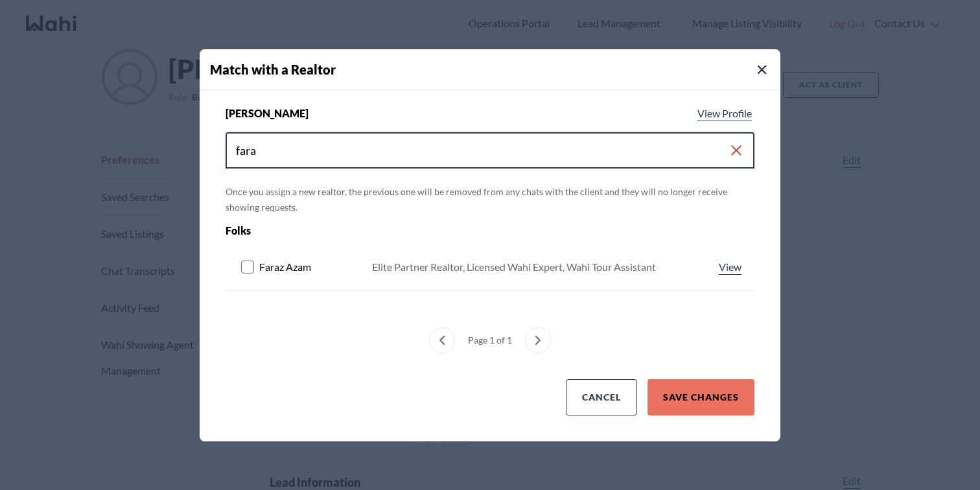 The height and width of the screenshot is (490, 980). What do you see at coordinates (496, 70) in the screenshot?
I see `h4: Match with a Realtor` at bounding box center [496, 70].